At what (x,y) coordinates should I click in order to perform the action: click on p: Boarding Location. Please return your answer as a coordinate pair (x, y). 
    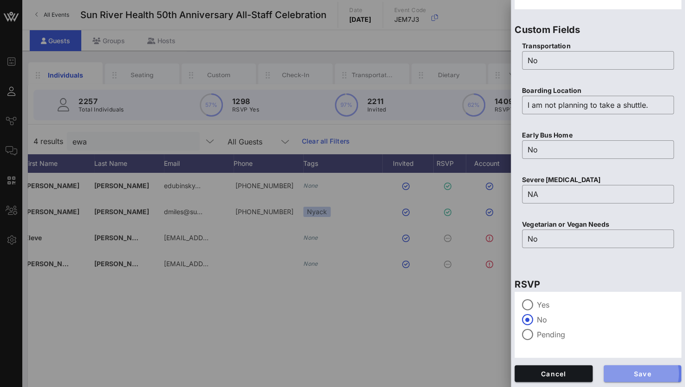
    Looking at the image, I should click on (598, 91).